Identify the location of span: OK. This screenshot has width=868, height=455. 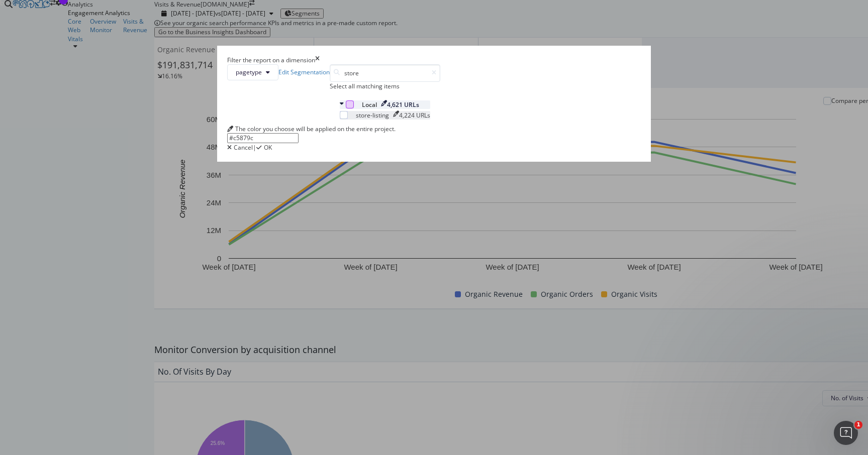
(268, 147).